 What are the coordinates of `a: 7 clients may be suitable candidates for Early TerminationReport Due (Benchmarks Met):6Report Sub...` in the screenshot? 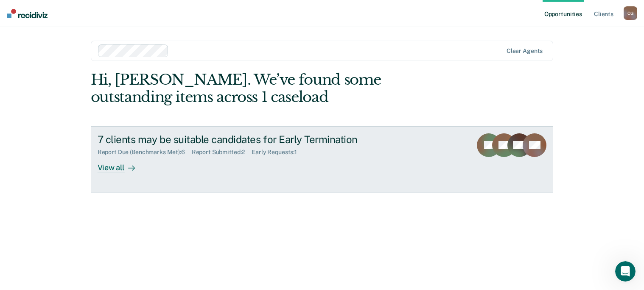 It's located at (322, 160).